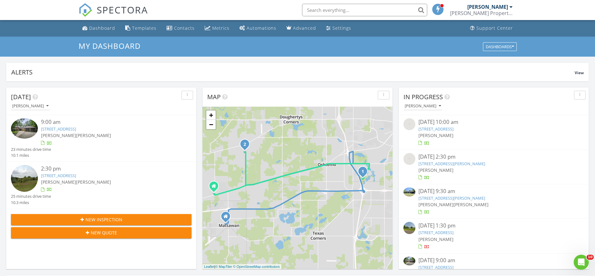  I want to click on span: My Dashboard, so click(110, 46).